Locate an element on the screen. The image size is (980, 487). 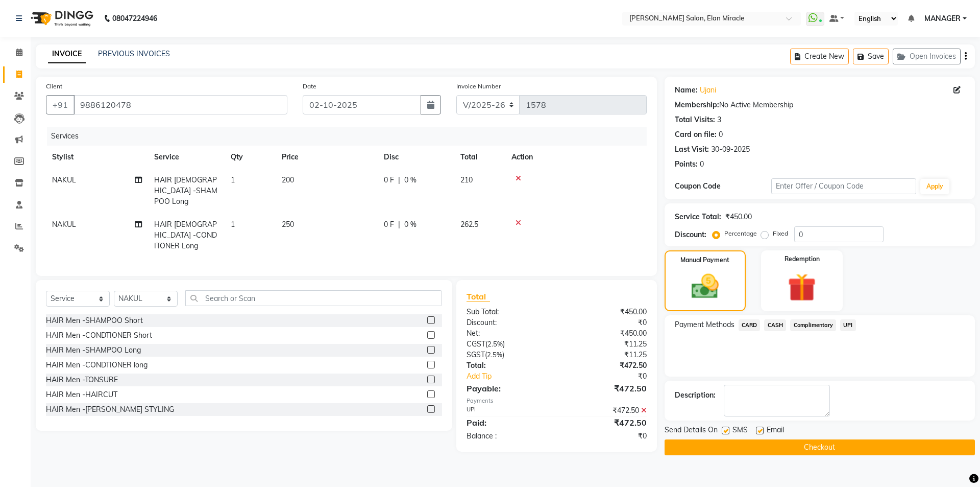
div: Paid: is located at coordinates (508, 422).